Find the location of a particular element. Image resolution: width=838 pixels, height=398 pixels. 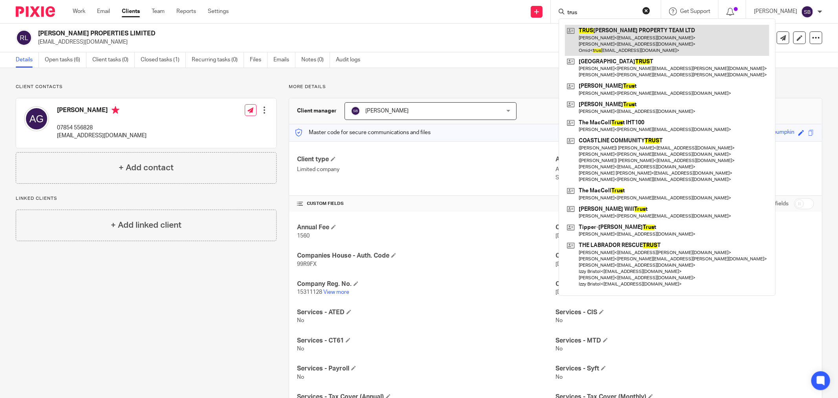

h4: Services - ATED is located at coordinates (427, 312).